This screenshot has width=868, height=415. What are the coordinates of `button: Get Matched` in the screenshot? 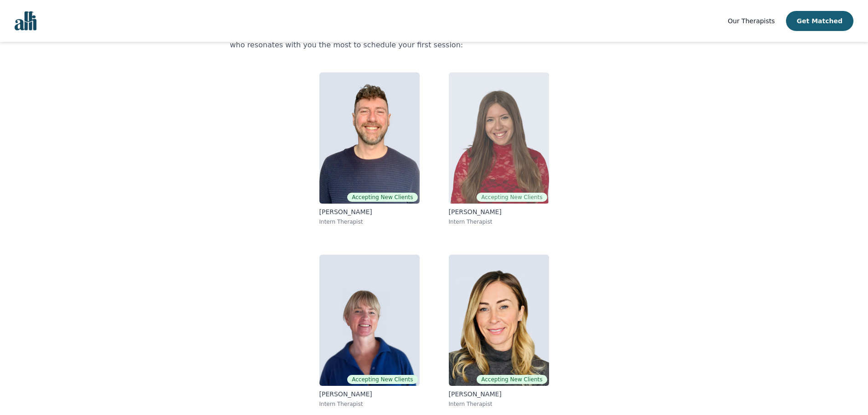 It's located at (820, 21).